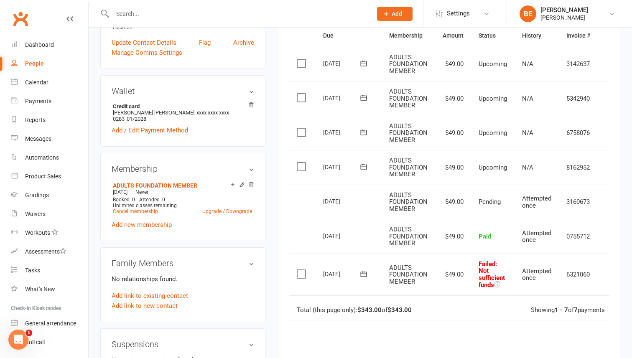 This screenshot has width=632, height=358. Describe the element at coordinates (578, 133) in the screenshot. I see `td: 6758076` at that location.